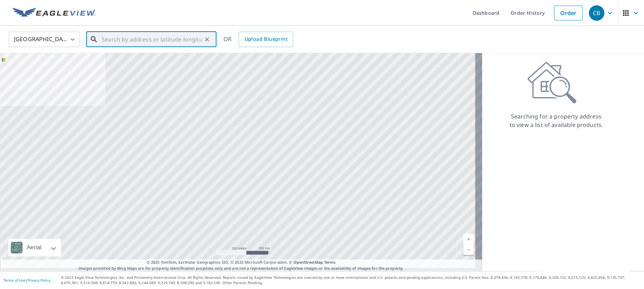  Describe the element at coordinates (468, 250) in the screenshot. I see `a: Current Level 5, Zoom Out` at that location.